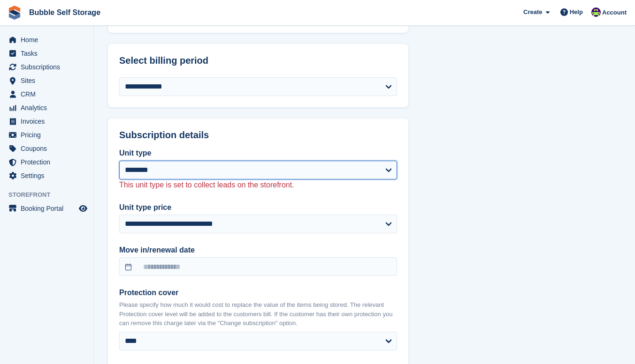 The image size is (635, 364). Describe the element at coordinates (258, 60) in the screenshot. I see `h2: Select billing period` at that location.